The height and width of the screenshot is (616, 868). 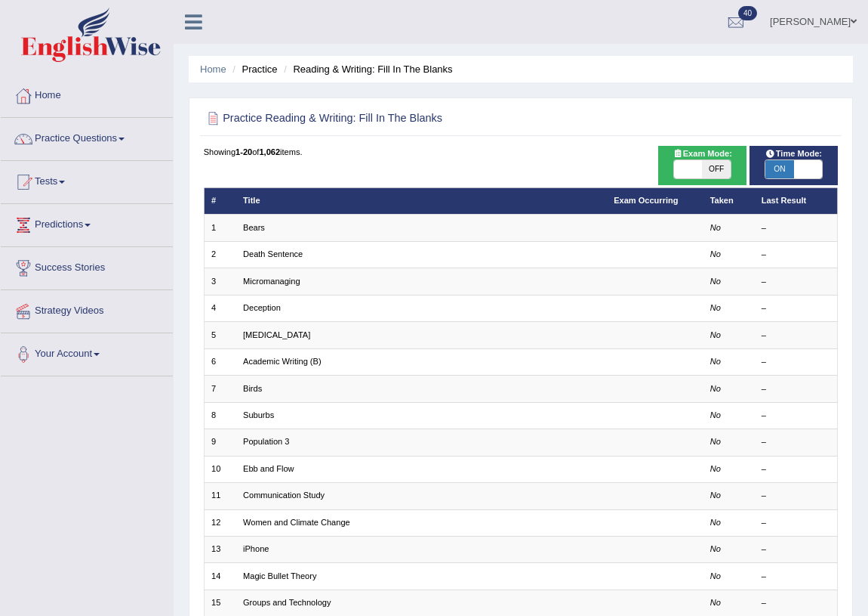 I want to click on span: Exam Mode:, so click(x=702, y=154).